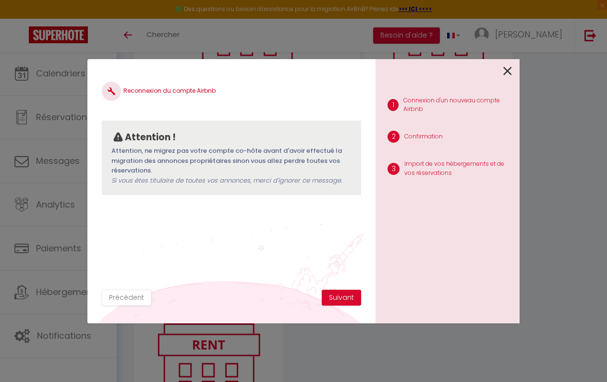 The image size is (607, 382). I want to click on p: Connexion d'un nouveau compte Airbnb, so click(458, 105).